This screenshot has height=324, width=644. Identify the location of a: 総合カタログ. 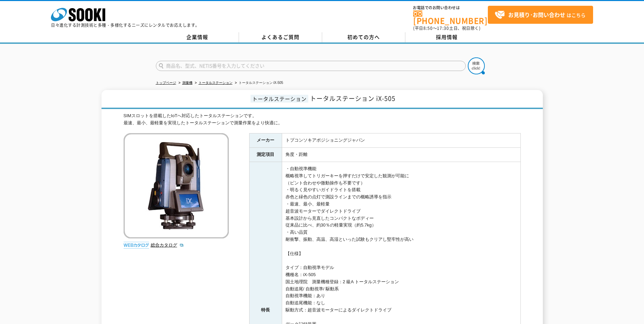
(167, 245).